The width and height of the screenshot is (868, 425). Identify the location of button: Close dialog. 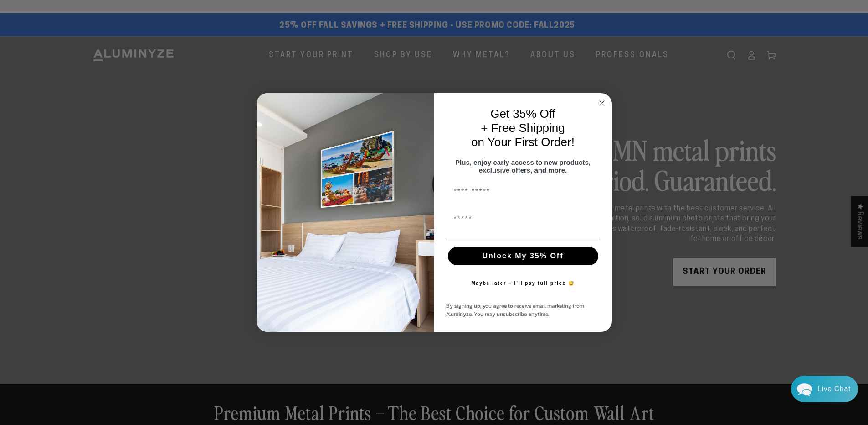
(602, 103).